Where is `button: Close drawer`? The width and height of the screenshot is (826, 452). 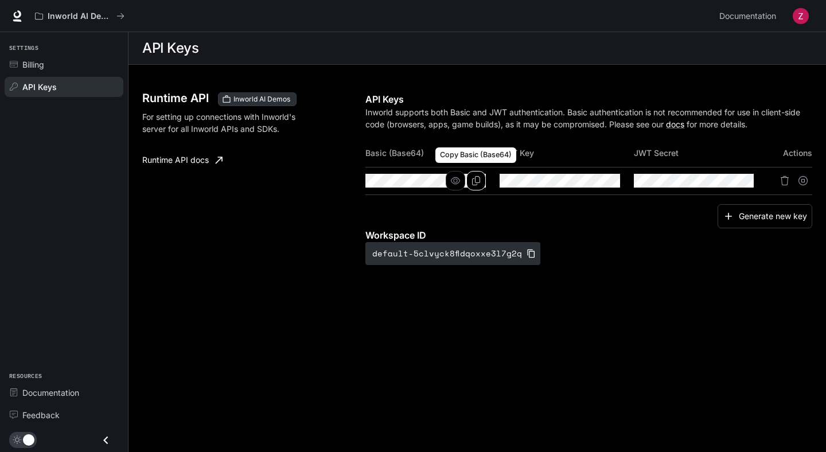 button: Close drawer is located at coordinates (105, 440).